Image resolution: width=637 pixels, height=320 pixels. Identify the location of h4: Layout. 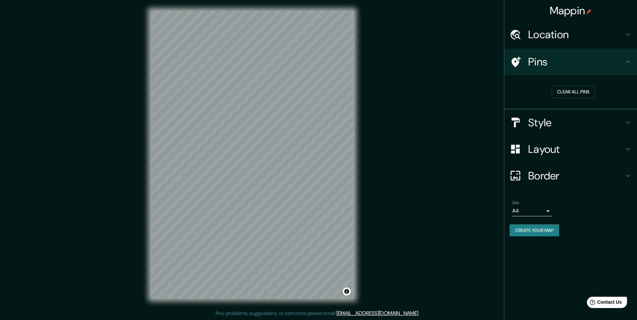
(576, 149).